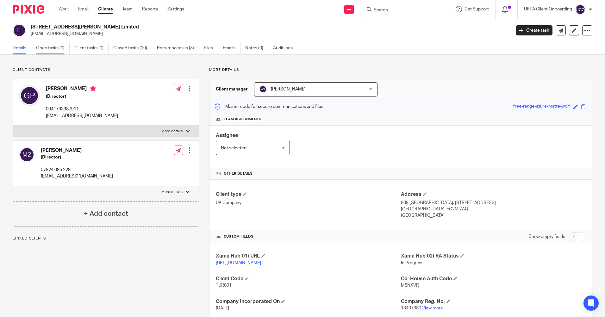 This screenshot has height=317, width=605. Describe the element at coordinates (91, 48) in the screenshot. I see `a: Client tasks (0)` at that location.